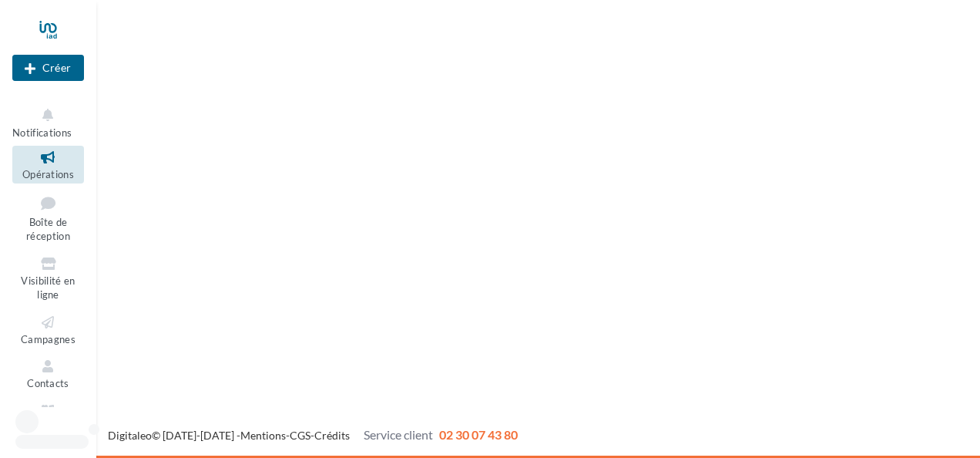 Image resolution: width=980 pixels, height=458 pixels. What do you see at coordinates (48, 68) in the screenshot?
I see `button: Créer` at bounding box center [48, 68].